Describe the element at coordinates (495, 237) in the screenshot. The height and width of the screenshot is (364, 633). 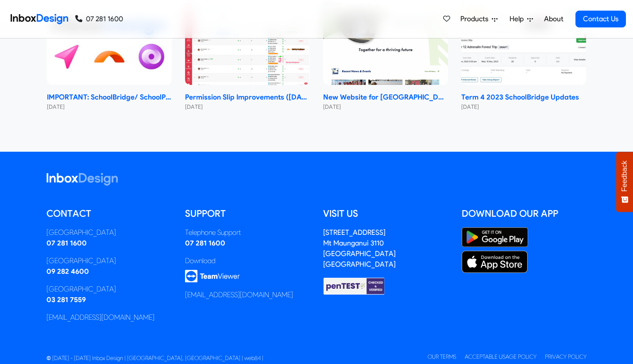
I see `img: Google Play Store` at that location.